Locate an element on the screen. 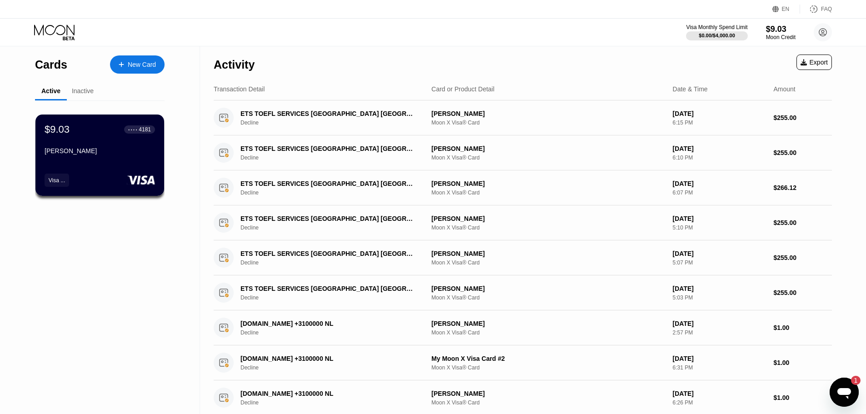 The image size is (866, 414). div: 6:10 PM is located at coordinates (720, 158).